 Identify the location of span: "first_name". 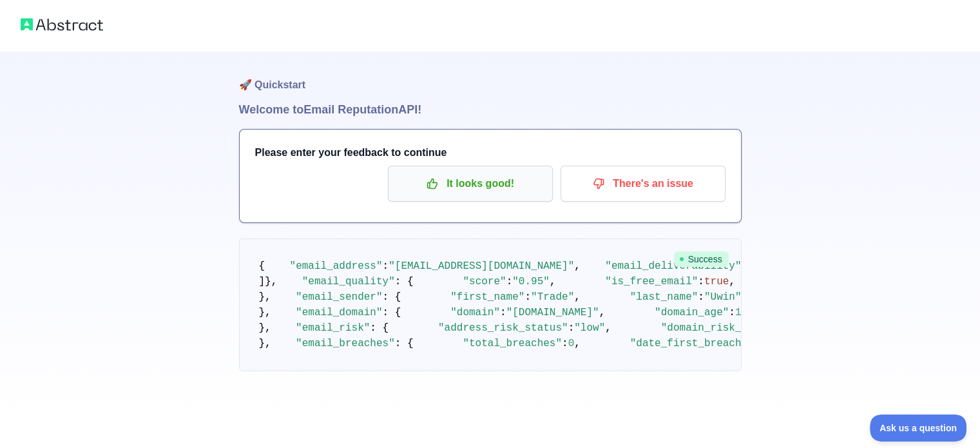
(487, 297).